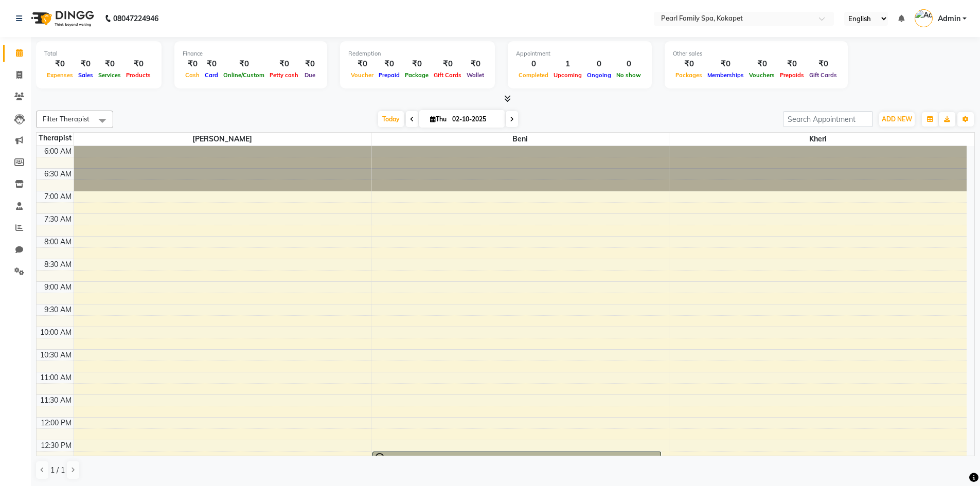 The image size is (980, 486). I want to click on span: Packages, so click(689, 75).